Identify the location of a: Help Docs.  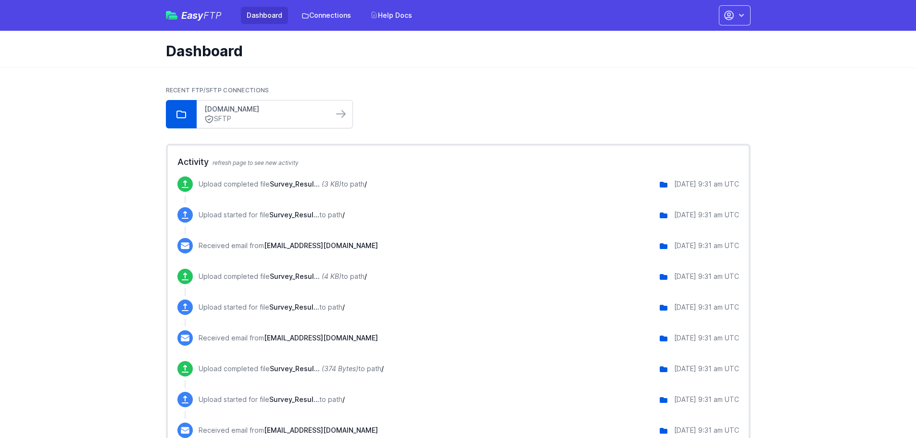
(391, 15).